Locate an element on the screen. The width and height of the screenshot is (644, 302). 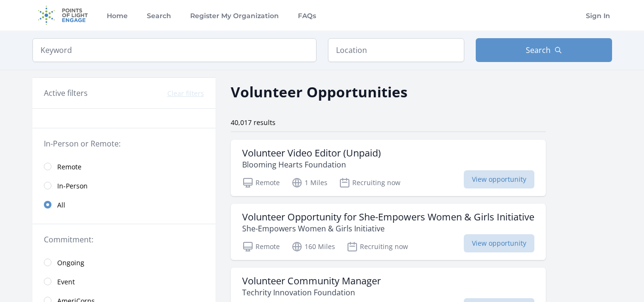
span: Event is located at coordinates (66, 282).